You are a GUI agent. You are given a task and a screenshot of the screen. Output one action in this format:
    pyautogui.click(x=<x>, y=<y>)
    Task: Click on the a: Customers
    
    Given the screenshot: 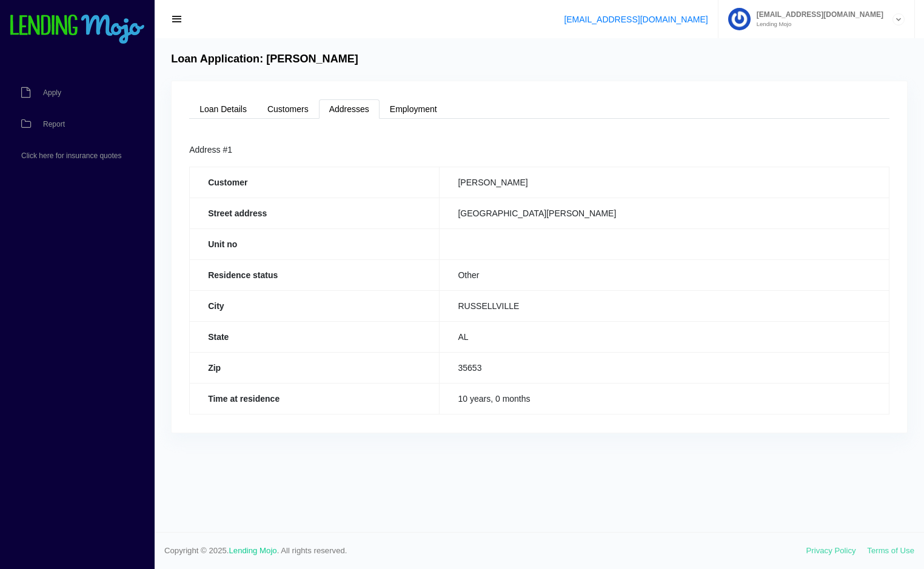 What is the action you would take?
    pyautogui.click(x=288, y=109)
    